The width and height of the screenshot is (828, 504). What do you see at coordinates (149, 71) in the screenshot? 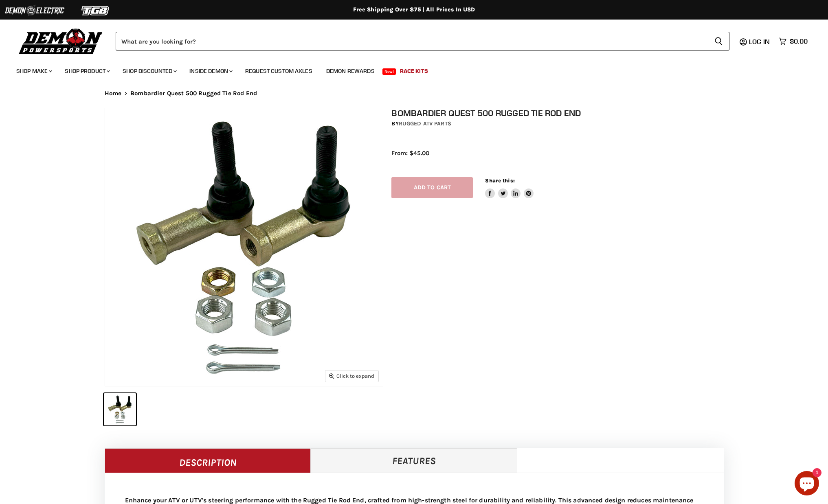
I see `a: Shop Discounted` at bounding box center [149, 71].